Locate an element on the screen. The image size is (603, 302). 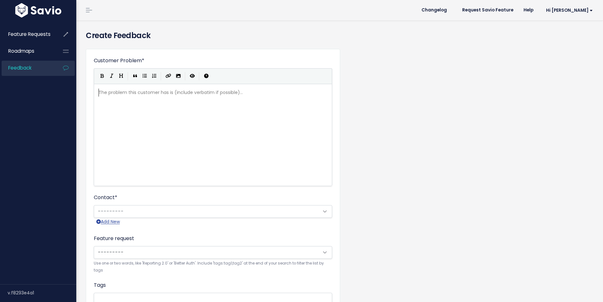
span: Roadmaps is located at coordinates (21, 51).